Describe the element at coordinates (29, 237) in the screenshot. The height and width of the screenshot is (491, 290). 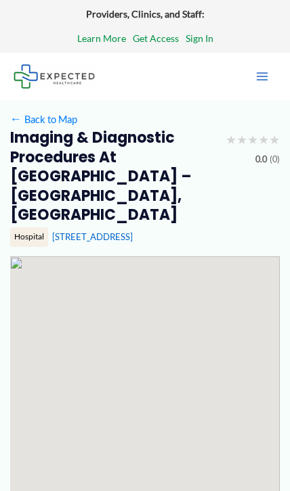
I see `div: Hospital` at that location.